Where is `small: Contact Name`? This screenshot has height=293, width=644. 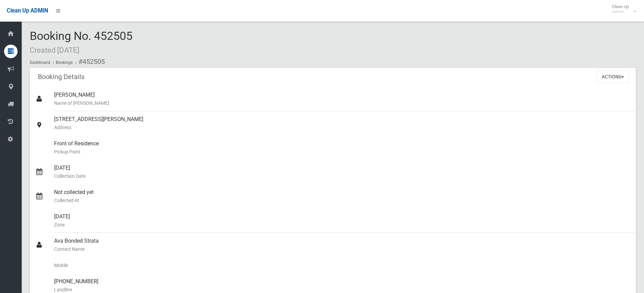
small: Contact Name is located at coordinates (342, 249).